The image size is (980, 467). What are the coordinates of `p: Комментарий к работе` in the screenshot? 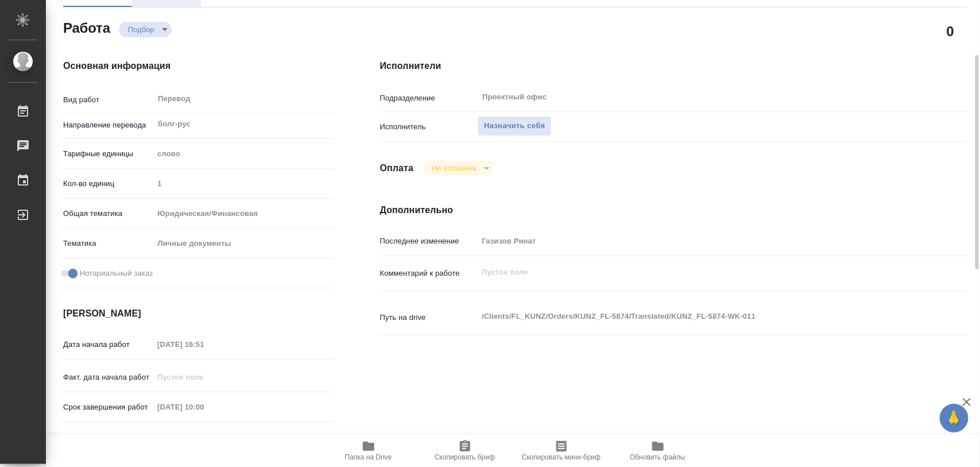 It's located at (429, 273).